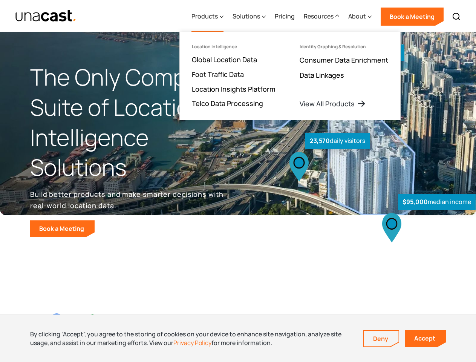 The width and height of the screenshot is (476, 362). What do you see at coordinates (333, 47) in the screenshot?
I see `div: Identity Graphing & Resolution` at bounding box center [333, 47].